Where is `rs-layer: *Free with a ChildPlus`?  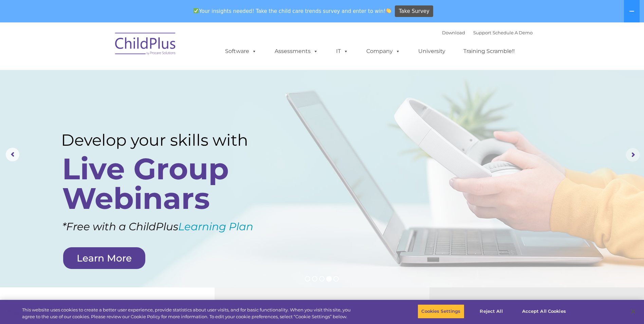 rs-layer: *Free with a ChildPlus is located at coordinates (176, 226).